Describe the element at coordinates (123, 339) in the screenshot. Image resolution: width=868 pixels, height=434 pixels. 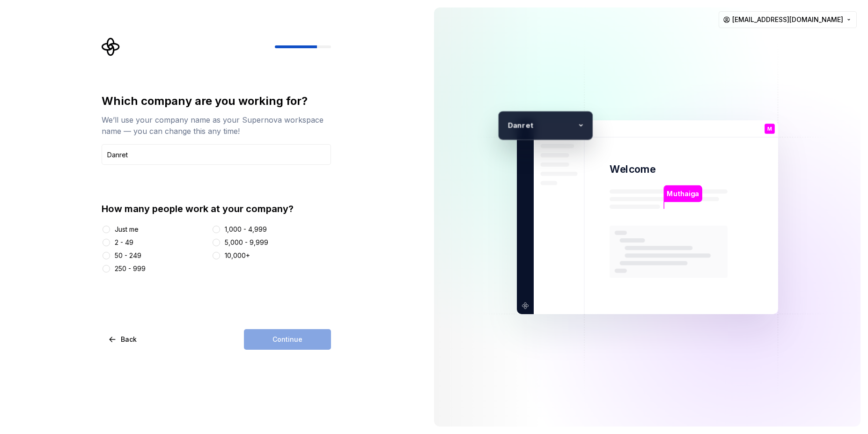
I see `button: Back` at that location.